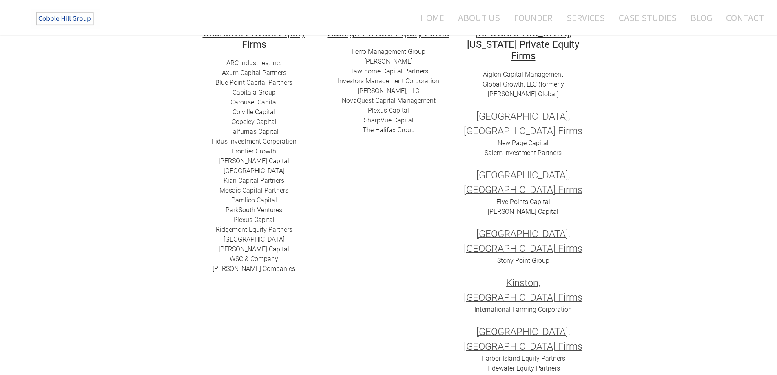  What do you see at coordinates (701, 18) in the screenshot?
I see `a: Blog` at bounding box center [701, 18].